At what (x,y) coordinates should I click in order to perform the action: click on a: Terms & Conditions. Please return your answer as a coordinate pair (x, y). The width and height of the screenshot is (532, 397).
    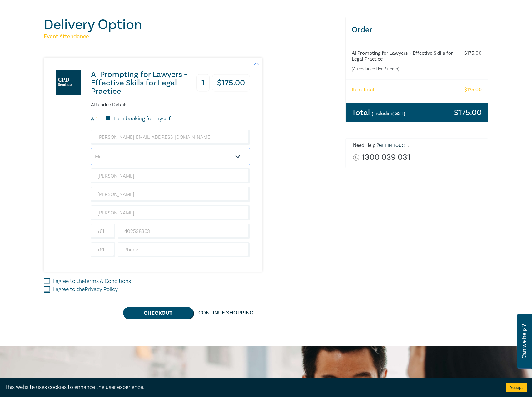
    Looking at the image, I should click on (107, 281).